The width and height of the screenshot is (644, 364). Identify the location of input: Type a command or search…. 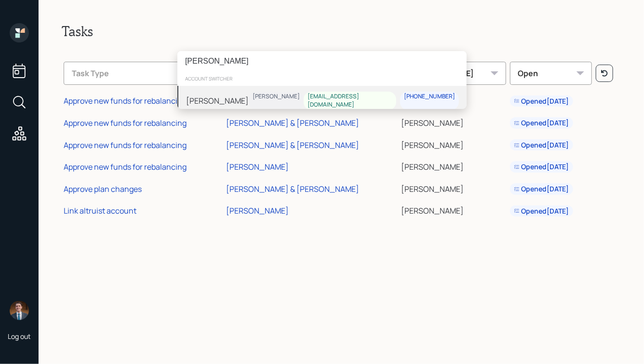
(322, 61).